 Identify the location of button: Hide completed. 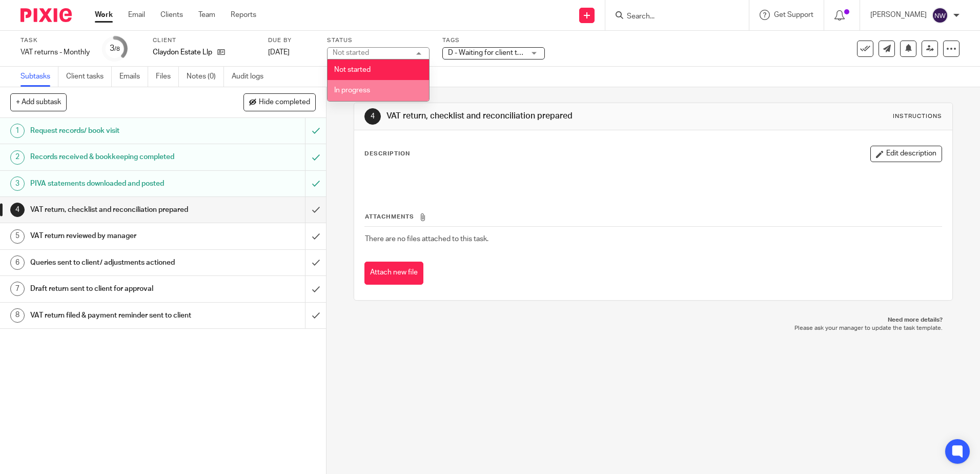
(279, 102).